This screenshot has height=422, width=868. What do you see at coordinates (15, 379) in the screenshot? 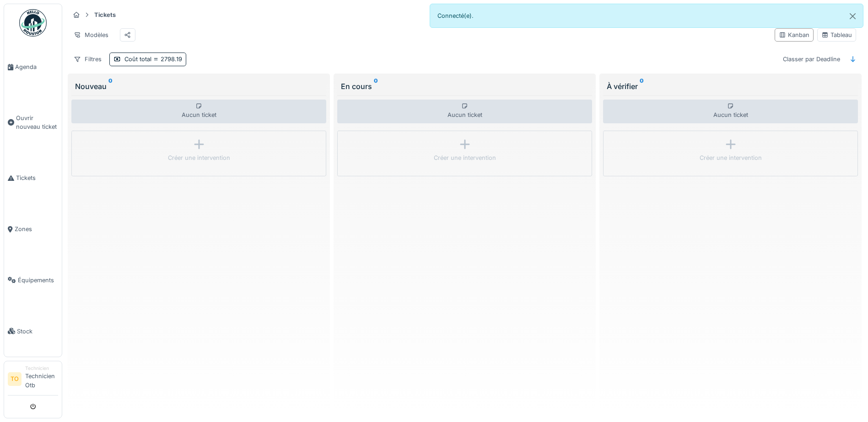
I see `li: TO` at bounding box center [15, 379].